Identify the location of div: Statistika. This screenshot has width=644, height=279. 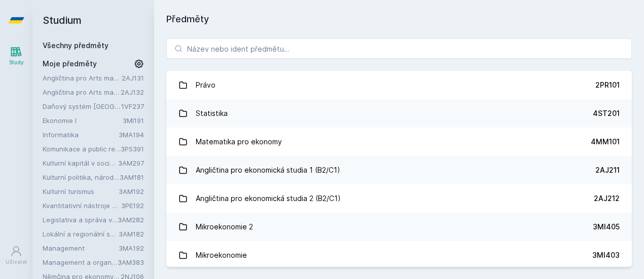
(212, 113).